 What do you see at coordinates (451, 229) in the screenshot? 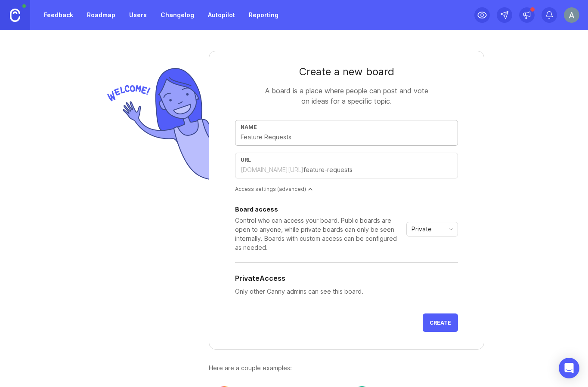
I see `svg: toggle icon` at bounding box center [451, 229].